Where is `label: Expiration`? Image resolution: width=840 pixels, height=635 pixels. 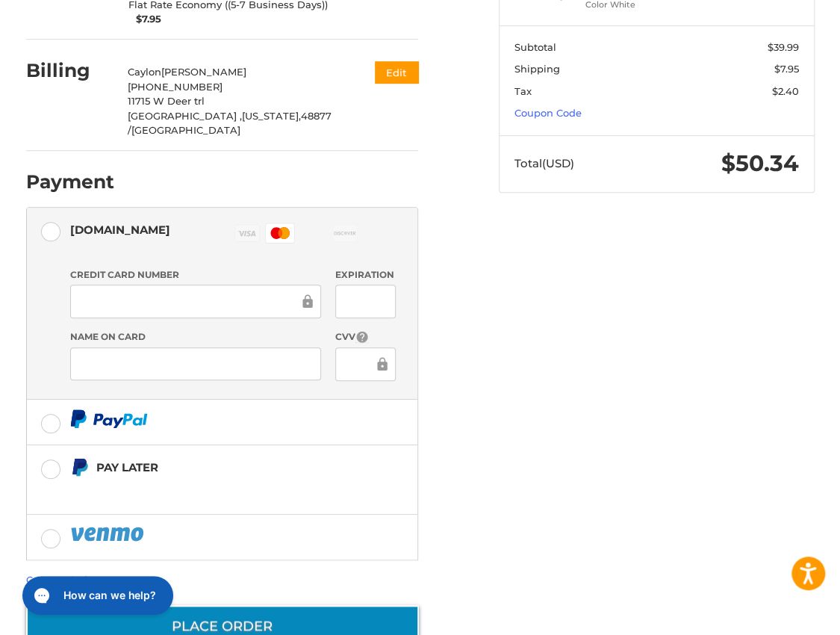 label: Expiration is located at coordinates (365, 275).